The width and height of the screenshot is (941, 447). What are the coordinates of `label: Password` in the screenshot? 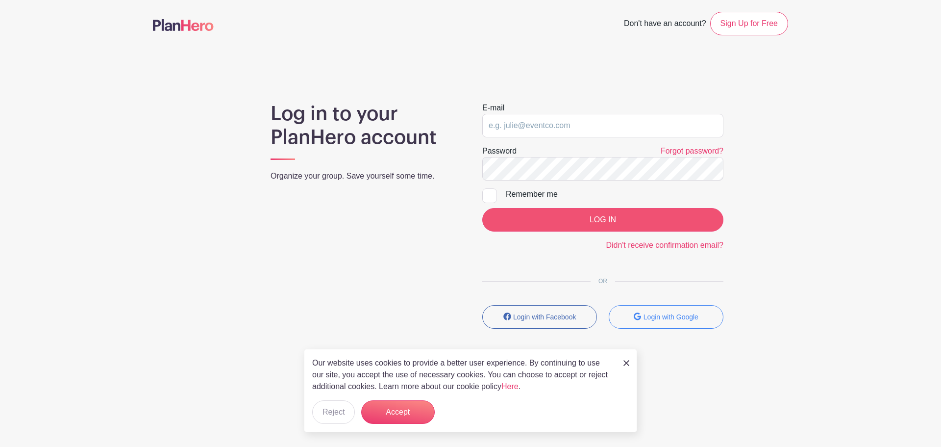 It's located at (499, 151).